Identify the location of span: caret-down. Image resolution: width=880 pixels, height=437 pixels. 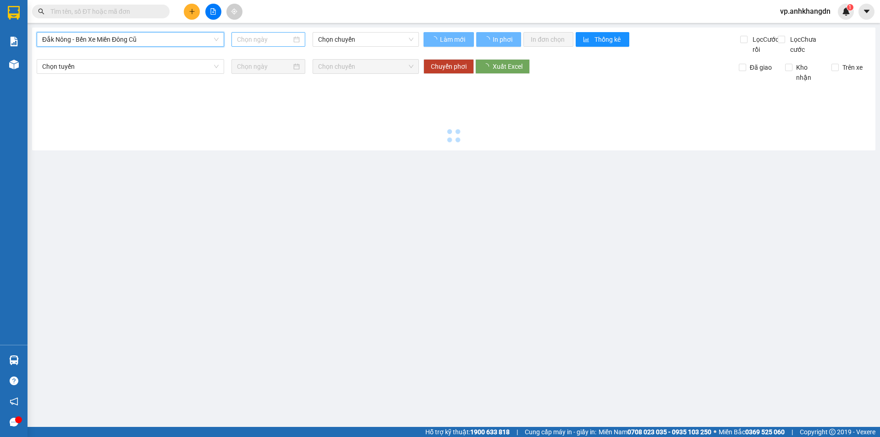
(867, 11).